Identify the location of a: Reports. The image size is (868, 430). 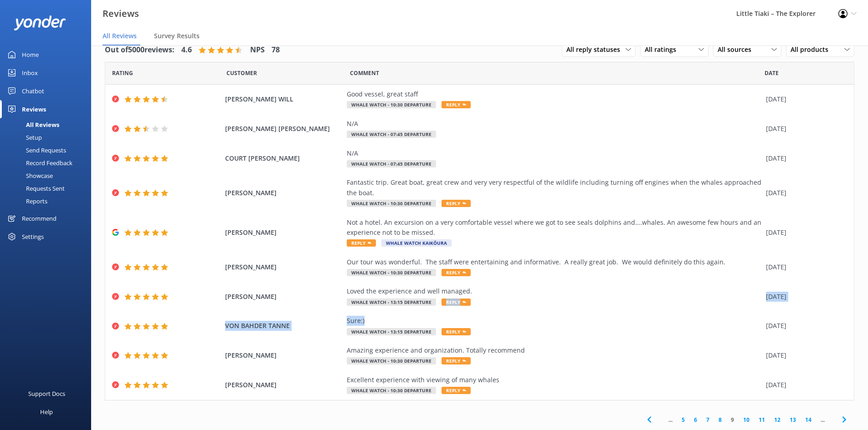
(49, 201).